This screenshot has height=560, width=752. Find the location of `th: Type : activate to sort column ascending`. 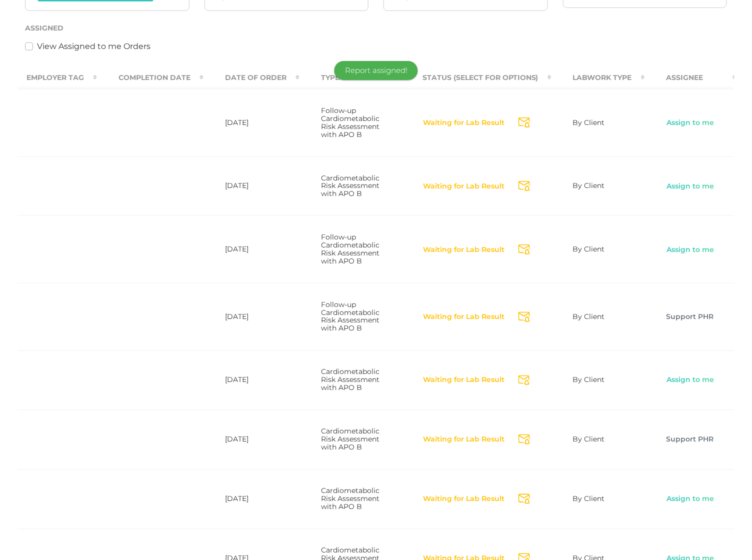

th: Type : activate to sort column ascending is located at coordinates (350, 77).